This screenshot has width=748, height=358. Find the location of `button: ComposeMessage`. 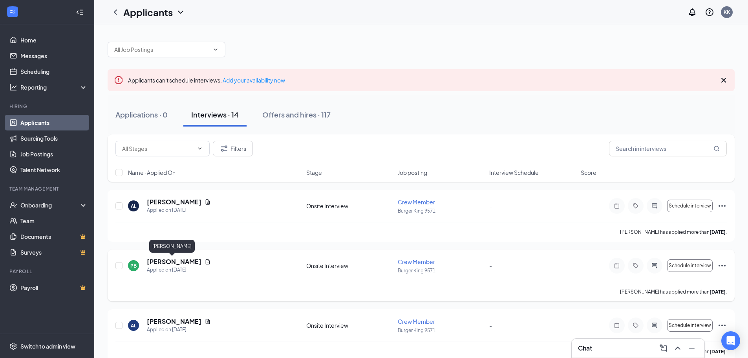

button: ComposeMessage is located at coordinates (664, 348).